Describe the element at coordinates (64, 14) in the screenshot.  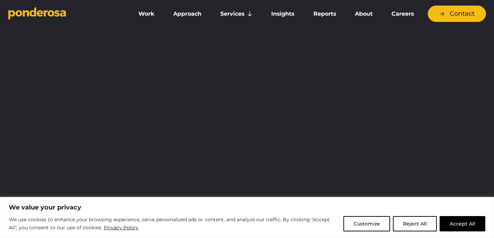
I see `a: Go to homepage` at that location.